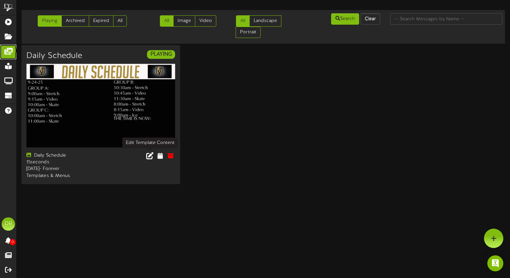 The height and width of the screenshot is (278, 510). What do you see at coordinates (345, 19) in the screenshot?
I see `button: Search` at bounding box center [345, 19].